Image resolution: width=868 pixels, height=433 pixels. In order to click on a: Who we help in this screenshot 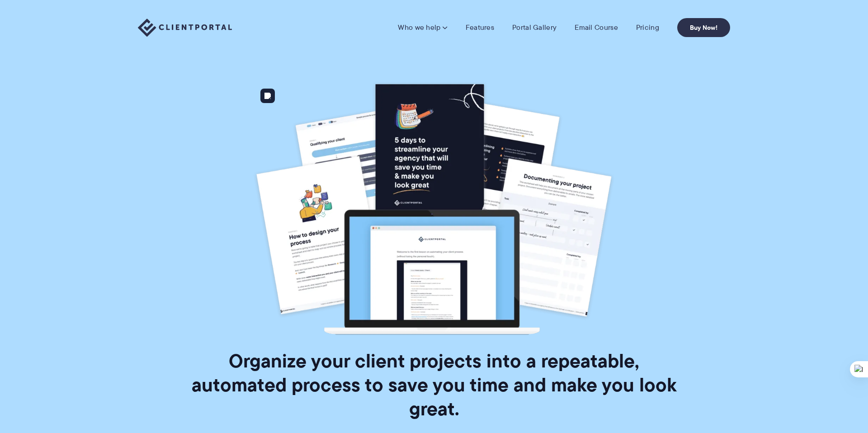, I will do `click(422, 27)`.